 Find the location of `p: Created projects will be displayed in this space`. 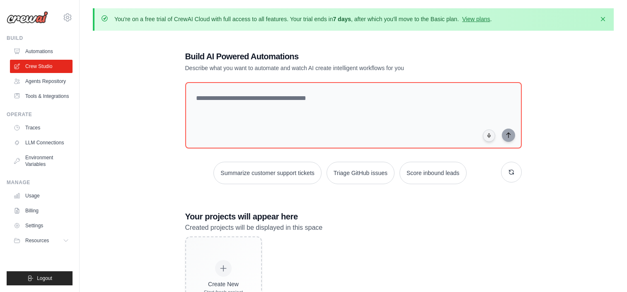

p: Created projects will be displayed in this space is located at coordinates (354, 228).